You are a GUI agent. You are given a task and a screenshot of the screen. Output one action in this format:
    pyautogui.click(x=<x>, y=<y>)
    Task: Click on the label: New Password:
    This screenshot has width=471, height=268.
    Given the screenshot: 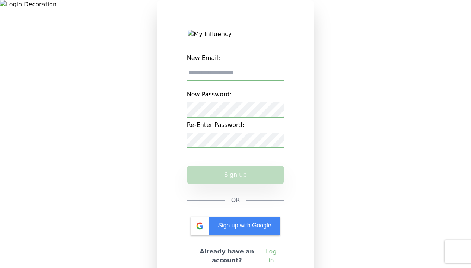 What is the action you would take?
    pyautogui.click(x=236, y=95)
    